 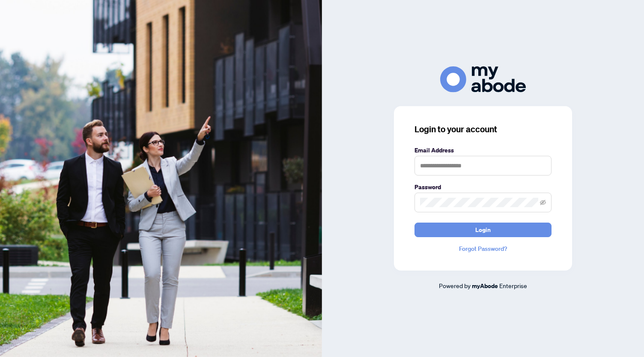 What do you see at coordinates (483, 188) in the screenshot?
I see `label: Password` at bounding box center [483, 188].